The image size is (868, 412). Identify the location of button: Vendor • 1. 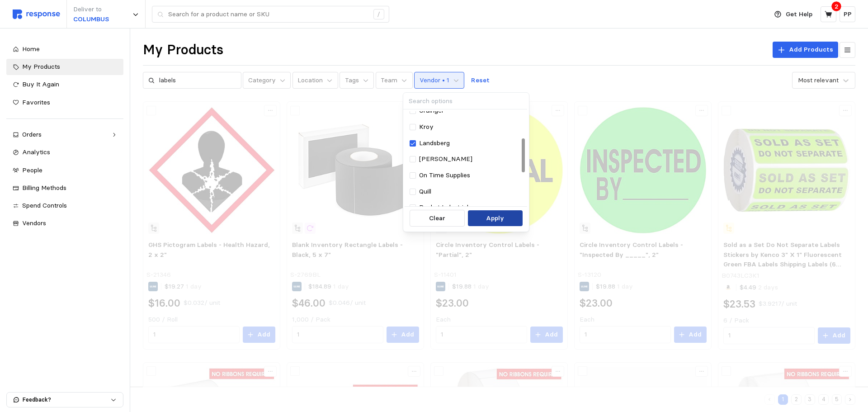
(439, 80).